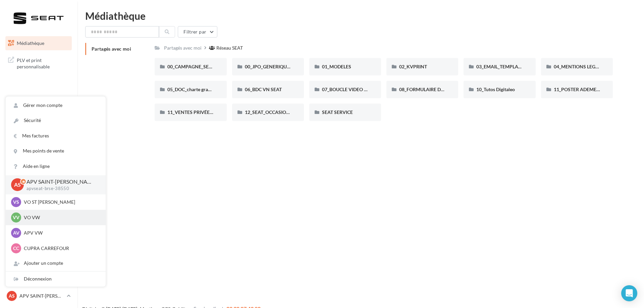 This screenshot has height=308, width=644. What do you see at coordinates (16, 233) in the screenshot?
I see `span: AV` at bounding box center [16, 233].